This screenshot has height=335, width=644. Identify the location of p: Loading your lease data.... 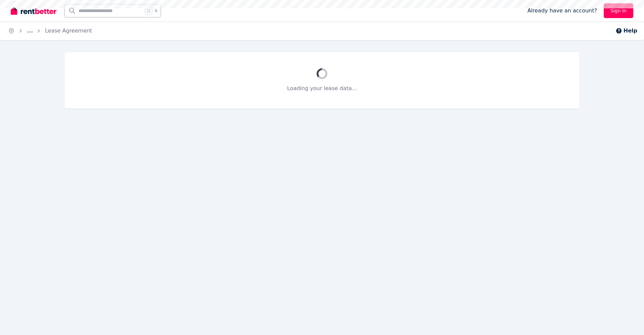
(322, 88).